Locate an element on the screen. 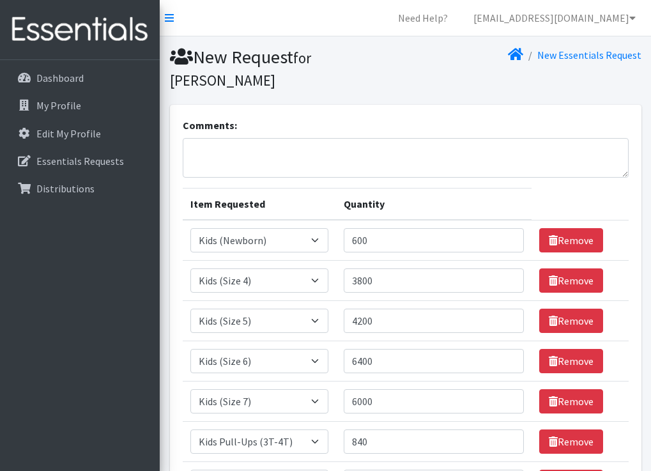  label: Comments: is located at coordinates (210, 125).